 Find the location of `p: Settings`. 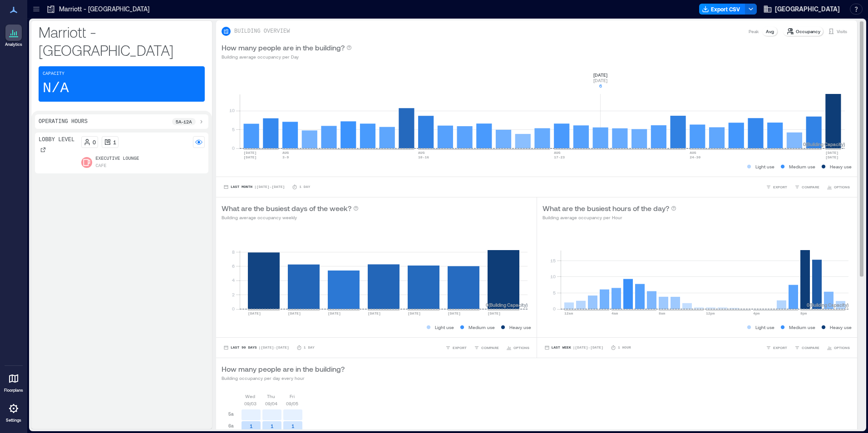

p: Settings is located at coordinates (13, 420).